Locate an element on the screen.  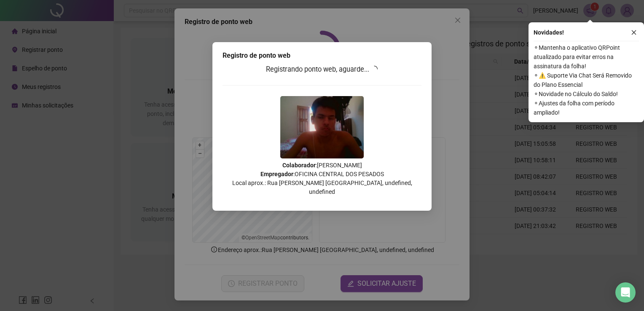
span: ⚬ Mantenha o aplicativo QRPoint atualizado para evitar erros na assinatura da folha! is located at coordinates (586, 57).